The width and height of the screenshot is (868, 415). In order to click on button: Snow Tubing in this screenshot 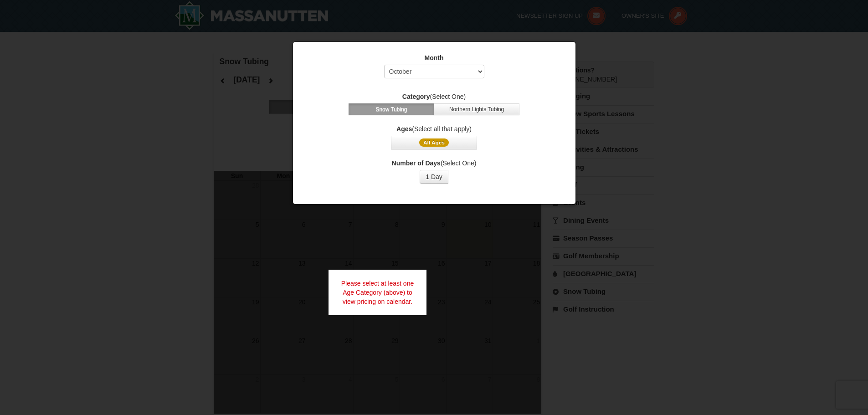, I will do `click(391, 109)`.